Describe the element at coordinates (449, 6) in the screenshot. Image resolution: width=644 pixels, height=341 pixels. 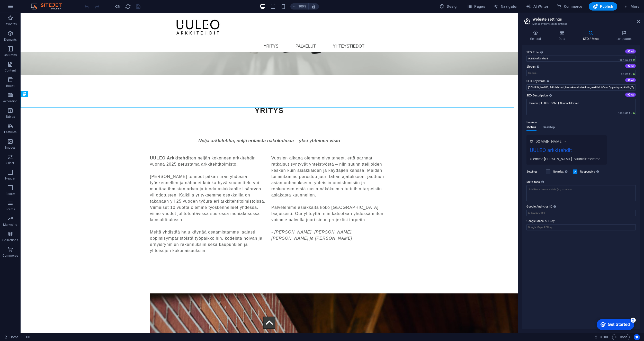
I see `span: Design` at that location.